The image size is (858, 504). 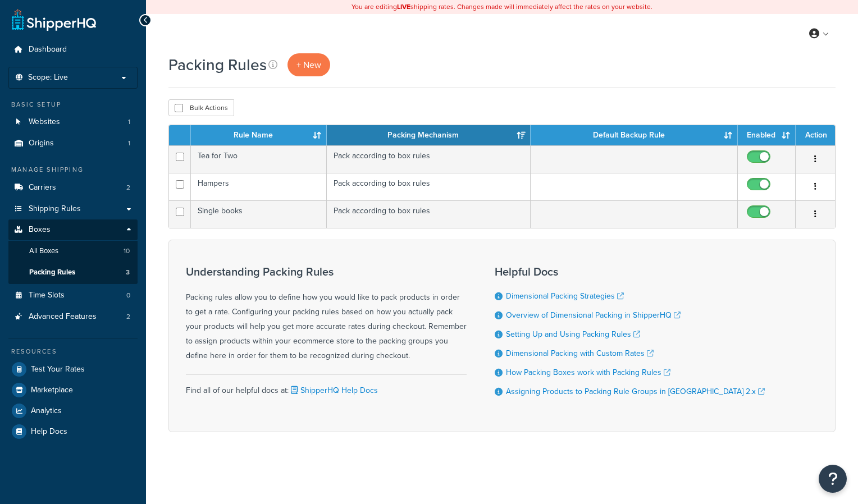 What do you see at coordinates (73, 122) in the screenshot?
I see `a: Websites 1` at bounding box center [73, 122].